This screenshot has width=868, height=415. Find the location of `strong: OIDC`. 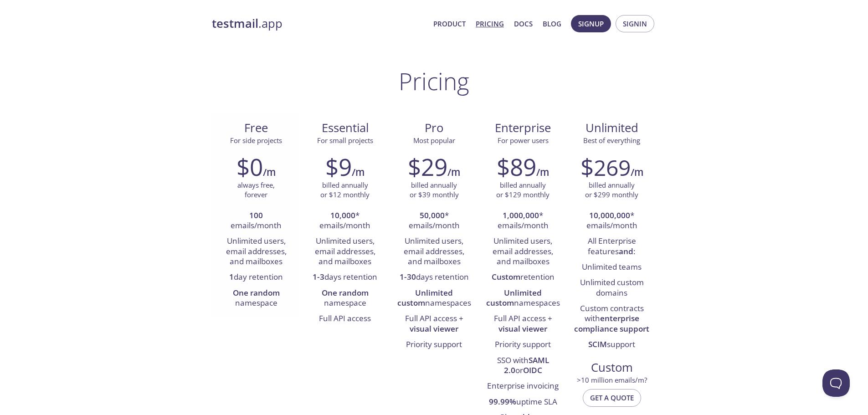

strong: OIDC is located at coordinates (533, 370).